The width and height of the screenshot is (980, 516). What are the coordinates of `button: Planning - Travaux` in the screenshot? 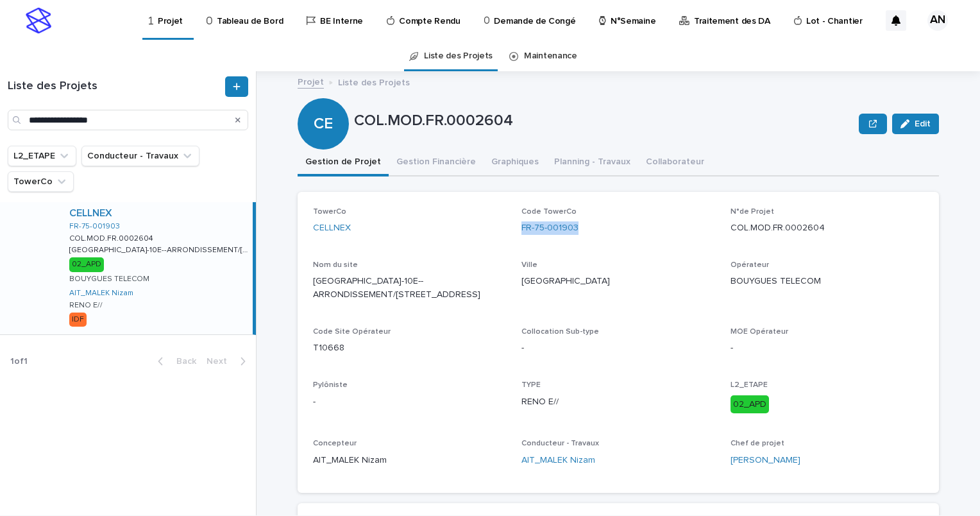 It's located at (592, 163).